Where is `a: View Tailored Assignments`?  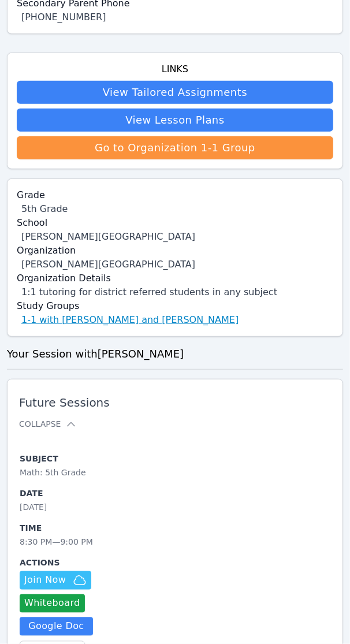
a: View Tailored Assignments is located at coordinates (175, 92).